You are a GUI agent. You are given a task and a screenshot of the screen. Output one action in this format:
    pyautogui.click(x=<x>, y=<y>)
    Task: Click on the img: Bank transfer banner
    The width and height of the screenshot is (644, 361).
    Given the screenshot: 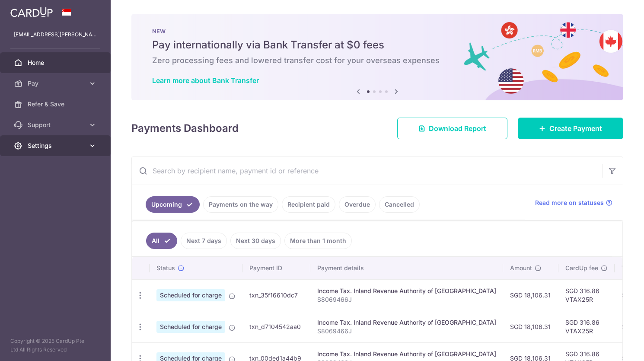 What is the action you would take?
    pyautogui.click(x=377, y=57)
    